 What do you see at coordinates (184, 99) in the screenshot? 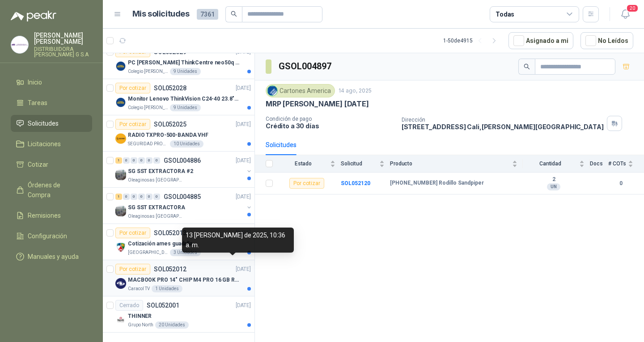
I see `p: Monitor Lenovo ThinkVision C24-40 23.8" 3YW` at bounding box center [184, 99].